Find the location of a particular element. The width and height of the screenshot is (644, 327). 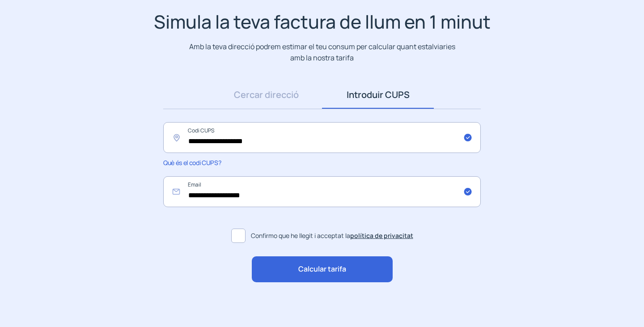

span: Confirmo que he llegit i acceptat la is located at coordinates (332, 236).